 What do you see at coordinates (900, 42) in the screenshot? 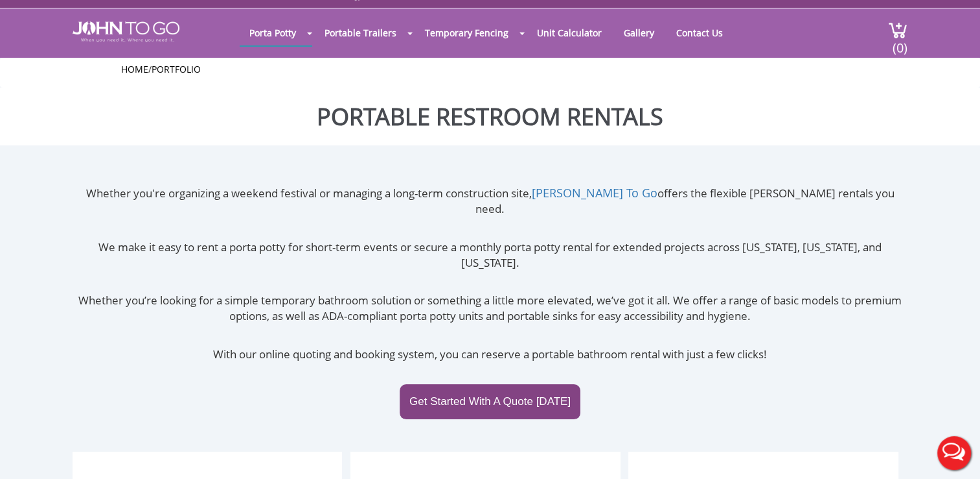
I see `span: (0)` at bounding box center [900, 42].